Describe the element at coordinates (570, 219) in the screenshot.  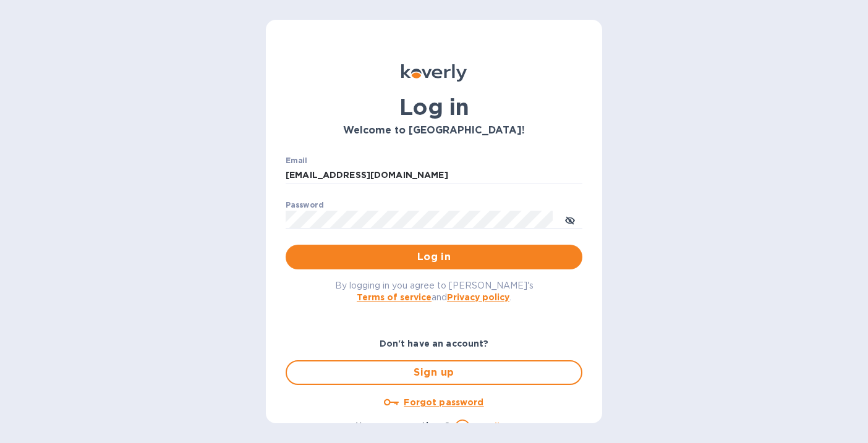
I see `button: toggle password visibility` at that location.